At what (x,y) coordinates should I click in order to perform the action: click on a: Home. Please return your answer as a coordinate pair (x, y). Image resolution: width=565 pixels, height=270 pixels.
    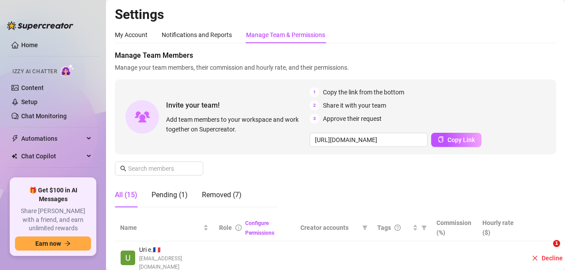
    Looking at the image, I should click on (30, 45).